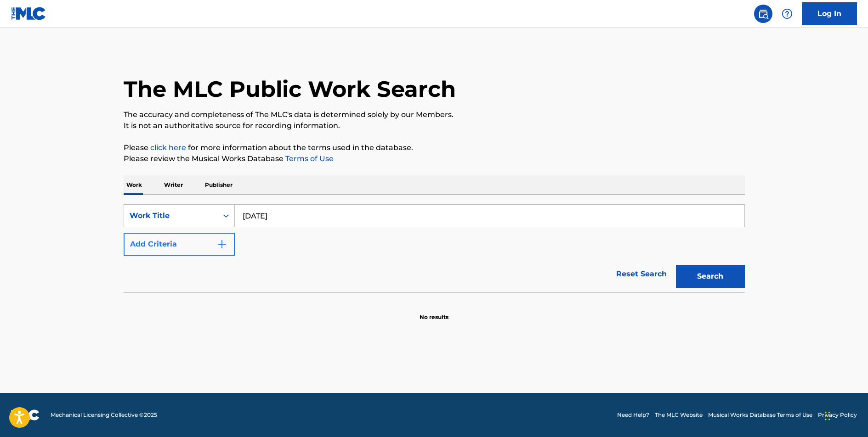 The image size is (868, 437). What do you see at coordinates (827, 416) in the screenshot?
I see `div: Drag` at bounding box center [827, 416].